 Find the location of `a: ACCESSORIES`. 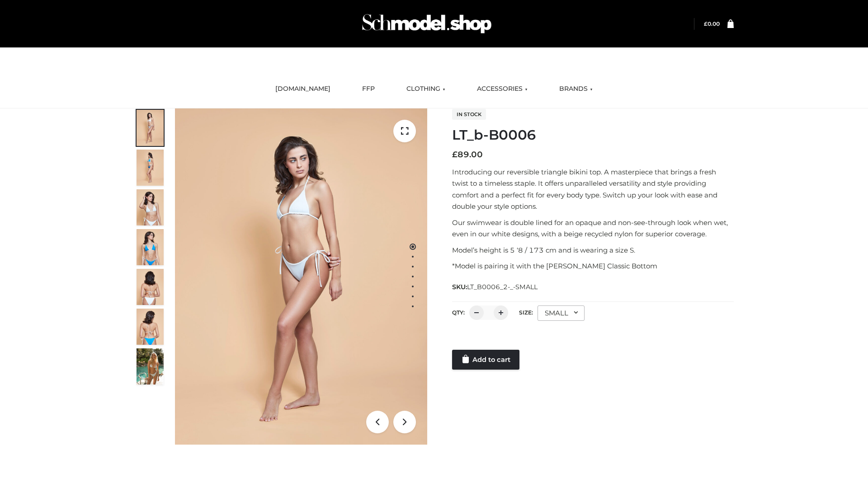

a: ACCESSORIES is located at coordinates (502, 89).